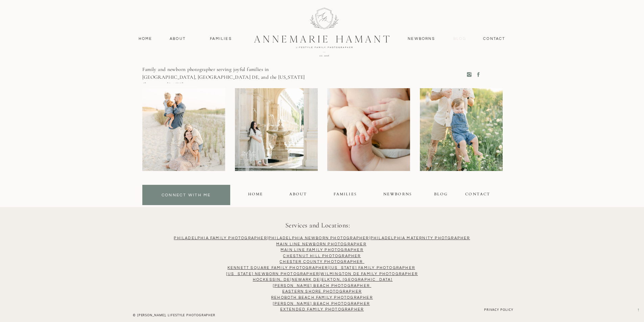  Describe the element at coordinates (460, 39) in the screenshot. I see `a: Blog` at that location.